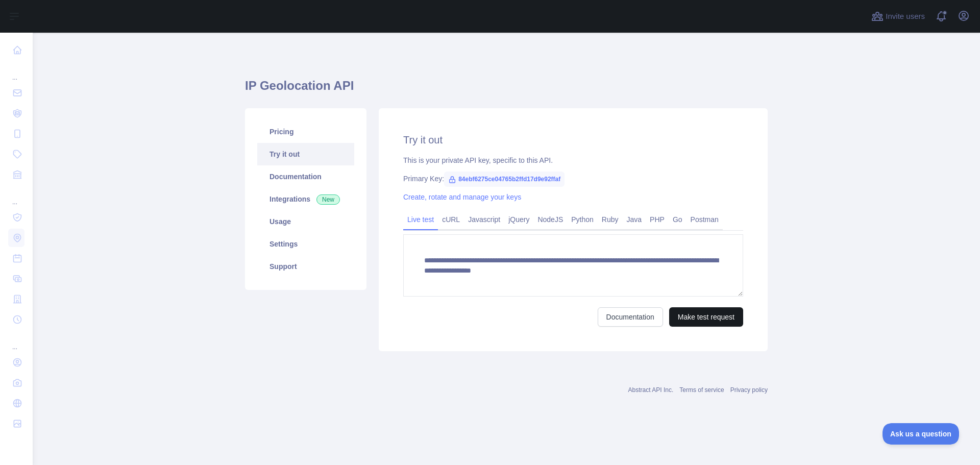  Describe the element at coordinates (550, 220) in the screenshot. I see `a: NodeJS` at that location.